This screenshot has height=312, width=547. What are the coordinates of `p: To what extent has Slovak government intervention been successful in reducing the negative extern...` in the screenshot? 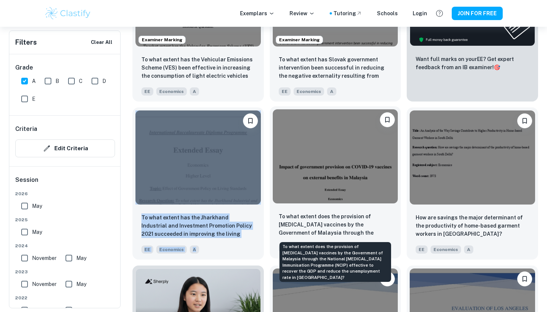 It's located at (335, 68).